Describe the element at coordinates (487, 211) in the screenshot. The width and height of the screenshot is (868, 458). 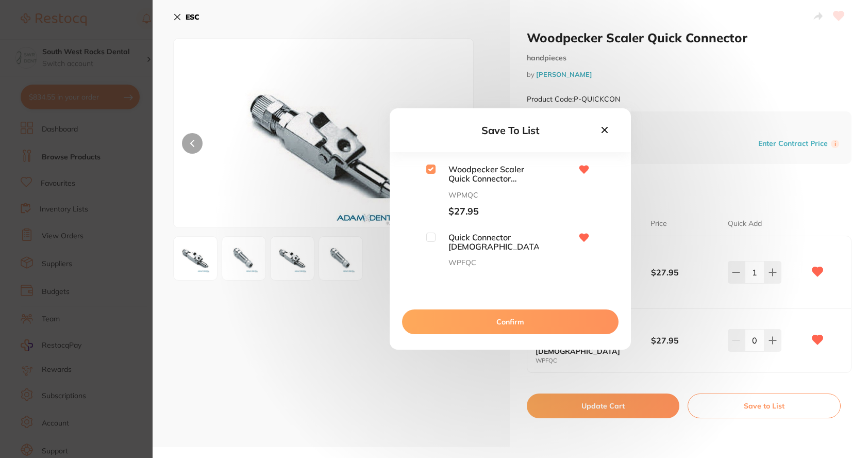
I see `span: $27.95` at that location.